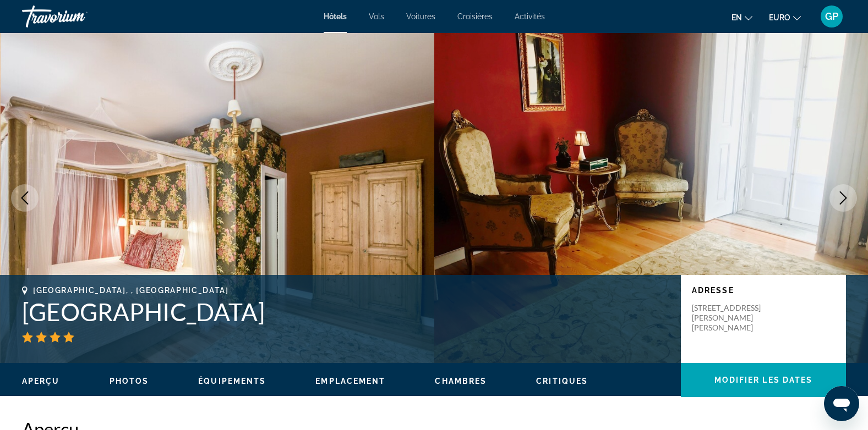  I want to click on span: Emplacement, so click(350, 381).